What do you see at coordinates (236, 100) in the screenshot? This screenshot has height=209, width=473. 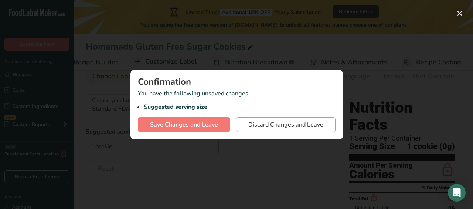 I see `p: You have the following unsaved changes` at bounding box center [236, 100].